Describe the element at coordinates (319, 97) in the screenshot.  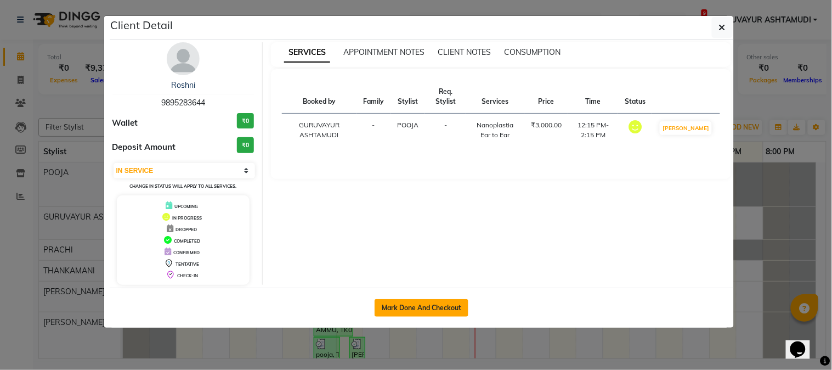
I see `th: Booked by` at that location.